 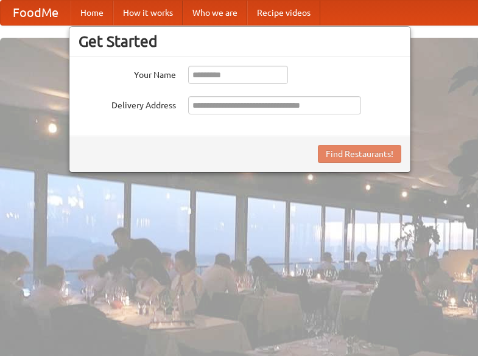 I want to click on button: Find Restaurants!, so click(x=359, y=154).